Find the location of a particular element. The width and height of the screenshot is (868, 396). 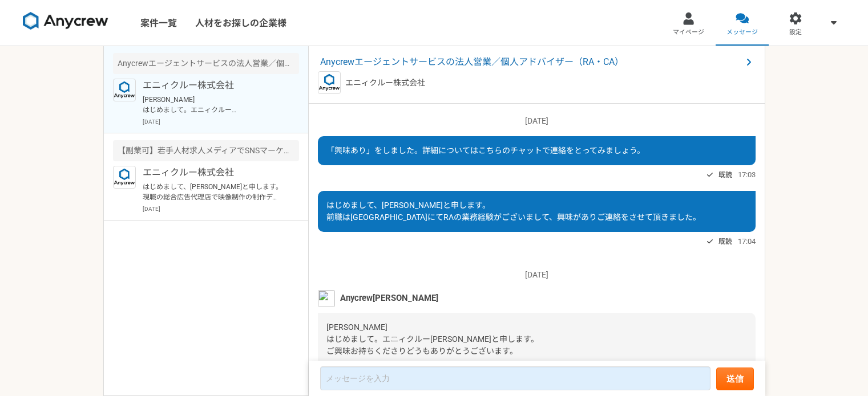

img: 8DqYSo04kwAAAAASUVORK5CYII= is located at coordinates (66, 21).